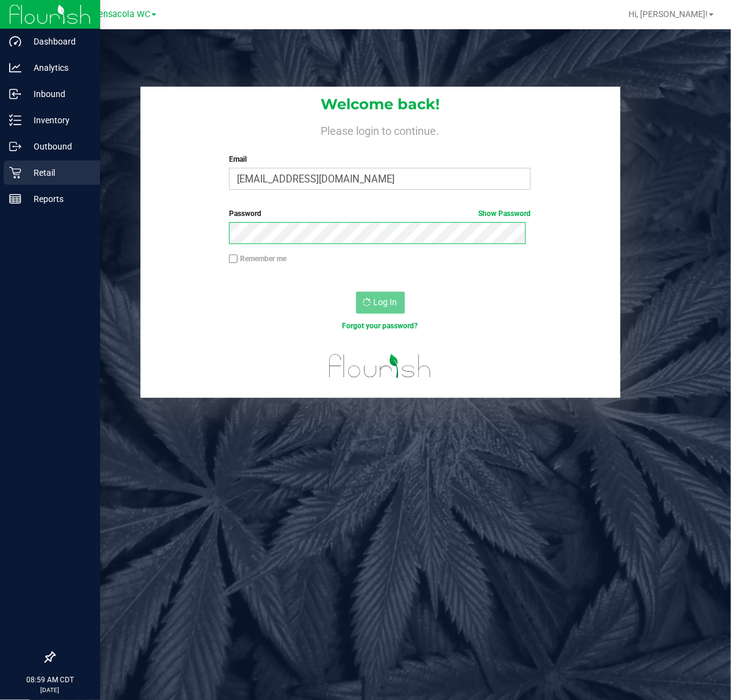 Image resolution: width=731 pixels, height=700 pixels. Describe the element at coordinates (16, 199) in the screenshot. I see `inline-svg: Reports` at that location.